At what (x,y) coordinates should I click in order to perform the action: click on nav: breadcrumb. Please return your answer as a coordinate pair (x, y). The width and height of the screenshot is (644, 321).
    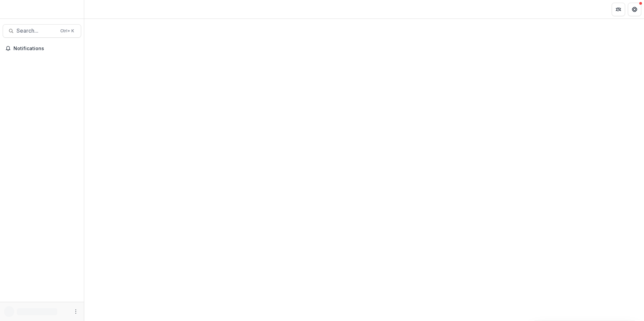
    Looking at the image, I should click on (101, 9).